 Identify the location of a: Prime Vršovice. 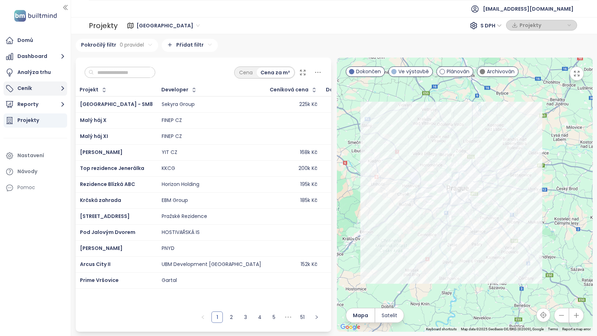
(99, 280).